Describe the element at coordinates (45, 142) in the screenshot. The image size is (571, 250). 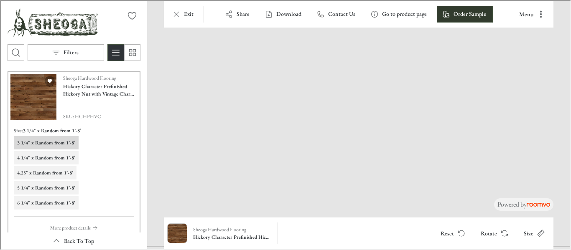
I see `button: View size format 3 1/4" x Random from 1’-8’` at that location.